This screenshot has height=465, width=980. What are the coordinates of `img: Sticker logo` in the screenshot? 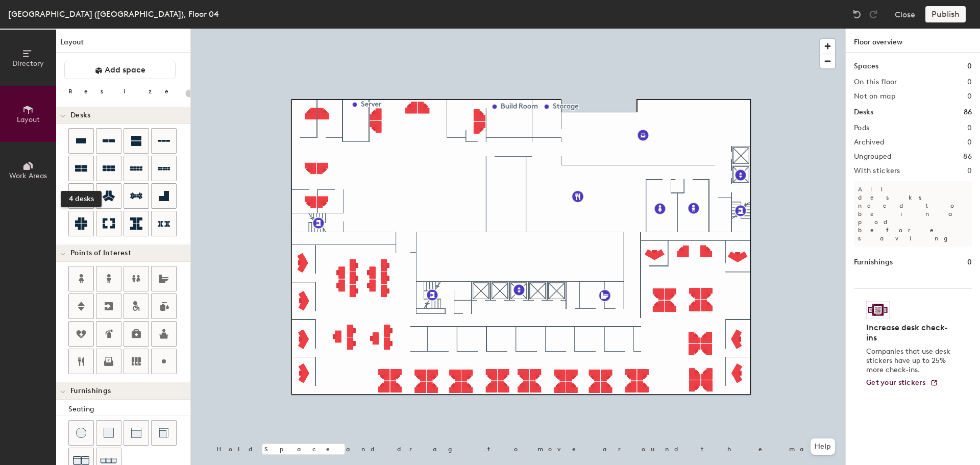 It's located at (878, 309).